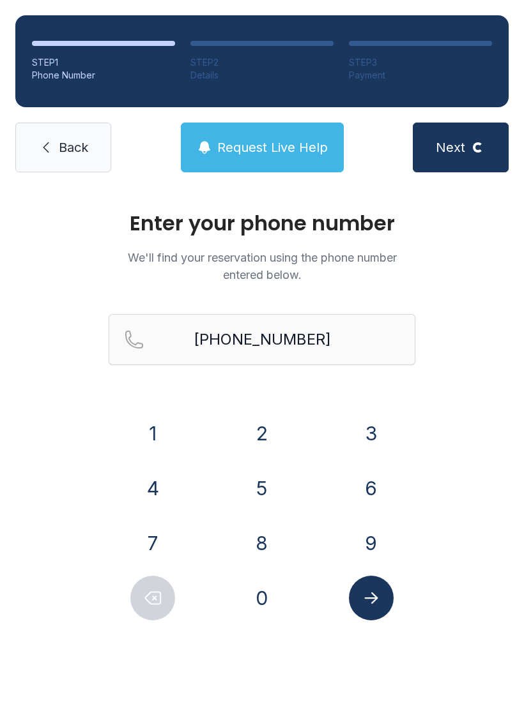 This screenshot has height=725, width=524. Describe the element at coordinates (153, 598) in the screenshot. I see `button: Delete number` at that location.